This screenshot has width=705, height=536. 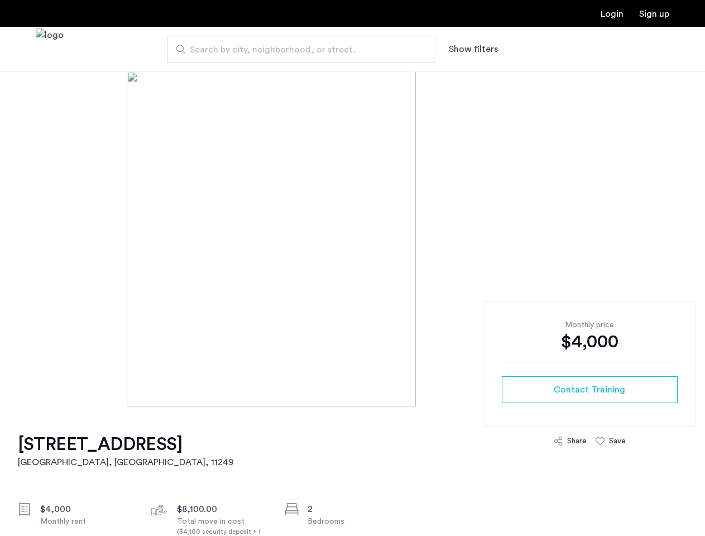 What do you see at coordinates (224, 509) in the screenshot?
I see `div: $8,100.00` at bounding box center [224, 509].